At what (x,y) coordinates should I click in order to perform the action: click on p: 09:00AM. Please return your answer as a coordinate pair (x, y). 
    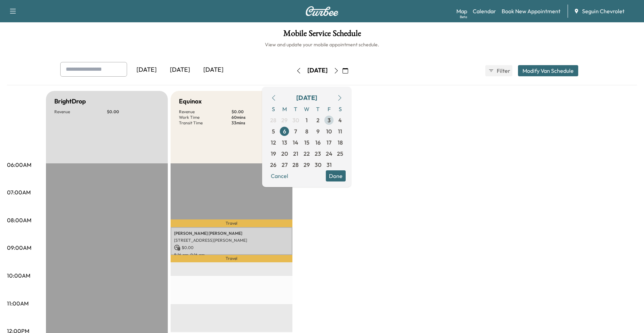
    Looking at the image, I should click on (19, 248).